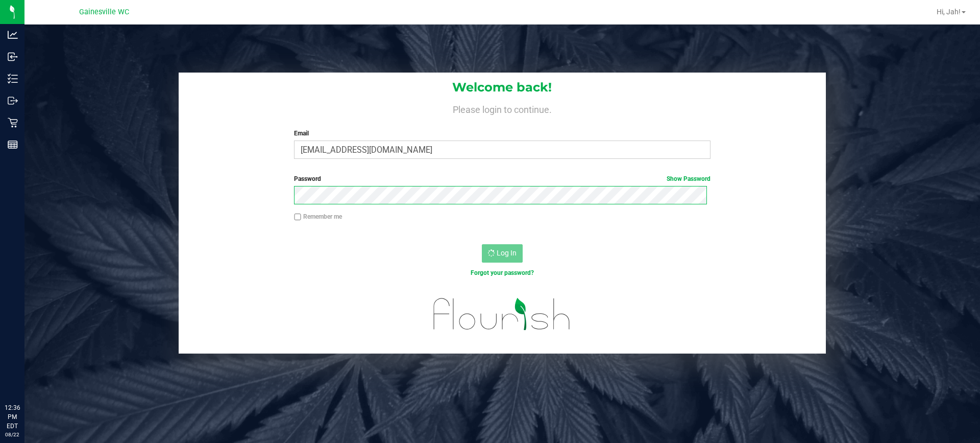  Describe the element at coordinates (12, 417) in the screenshot. I see `p: 12:36 PM EDT` at that location.